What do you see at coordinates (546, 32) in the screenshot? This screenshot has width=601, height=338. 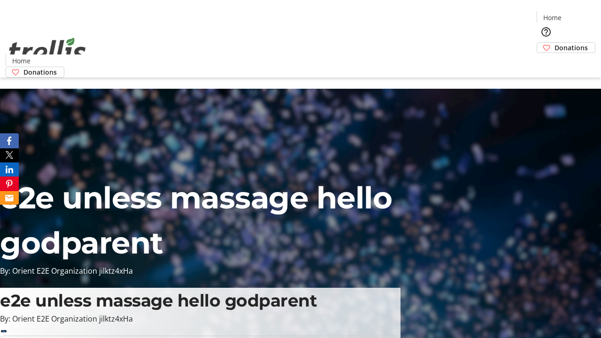 I see `button: Help` at bounding box center [546, 32].